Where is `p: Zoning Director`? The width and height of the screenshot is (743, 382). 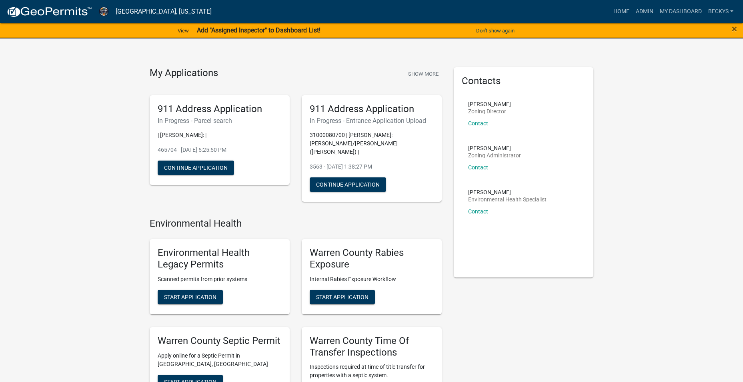 p: Zoning Director is located at coordinates (489, 111).